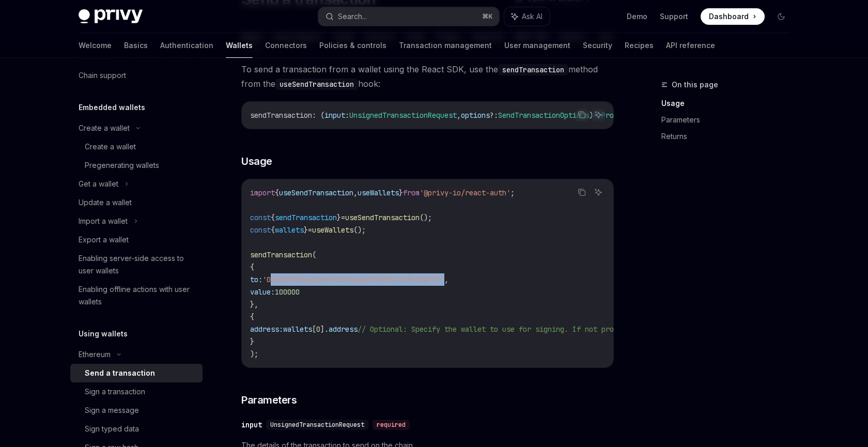 The image size is (868, 447). What do you see at coordinates (136, 239) in the screenshot?
I see `a: Export a wallet` at bounding box center [136, 239].